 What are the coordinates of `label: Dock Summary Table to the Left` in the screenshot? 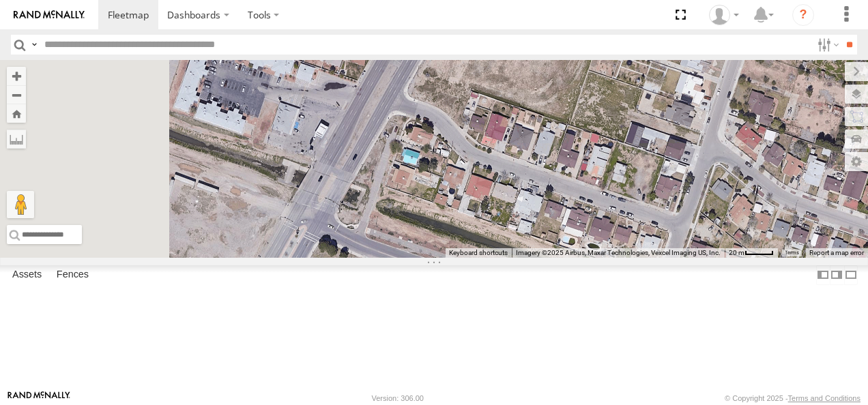 It's located at (823, 275).